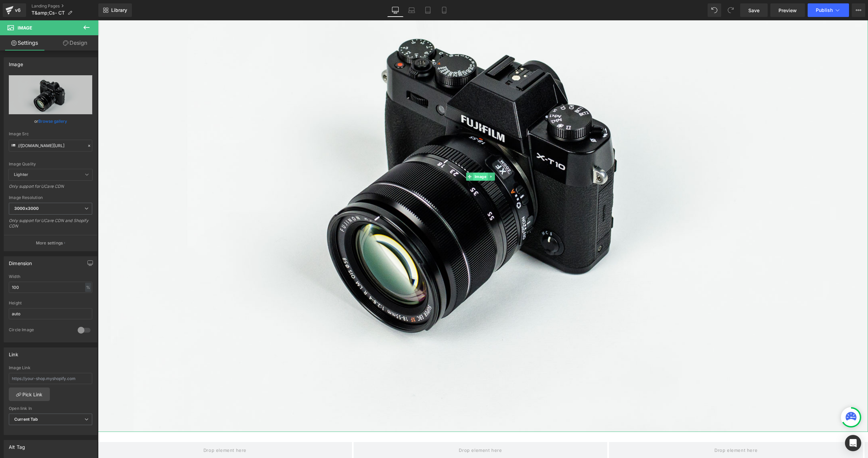 This screenshot has height=458, width=868. What do you see at coordinates (50, 198) in the screenshot?
I see `div: Image Resolution` at bounding box center [50, 198].